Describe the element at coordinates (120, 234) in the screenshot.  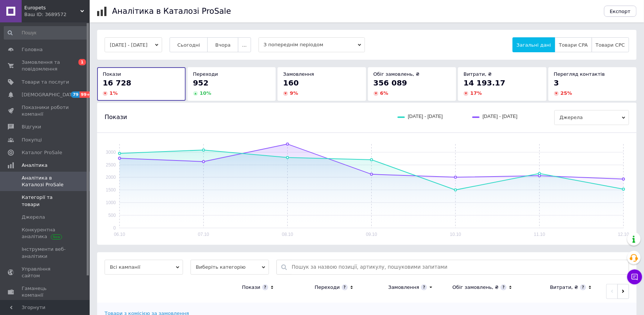
I see `text: 06.10` at that location.